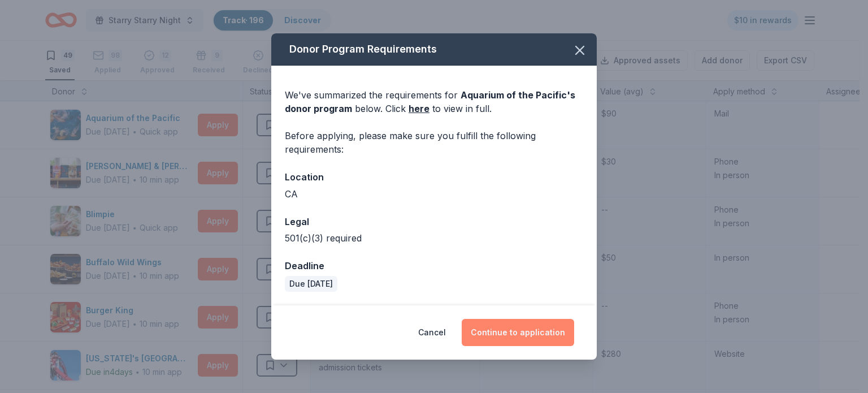 This screenshot has height=393, width=868. Describe the element at coordinates (432, 332) in the screenshot. I see `button: Cancel` at that location.